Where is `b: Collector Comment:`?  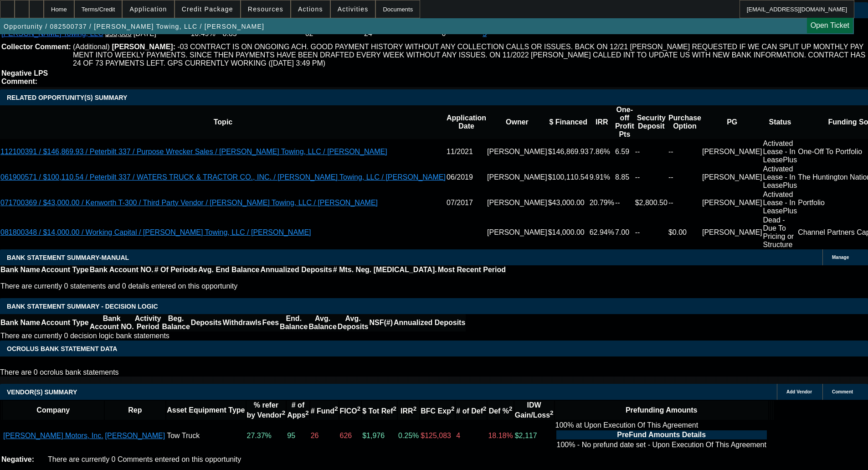 b: Collector Comment: is located at coordinates (36, 46).